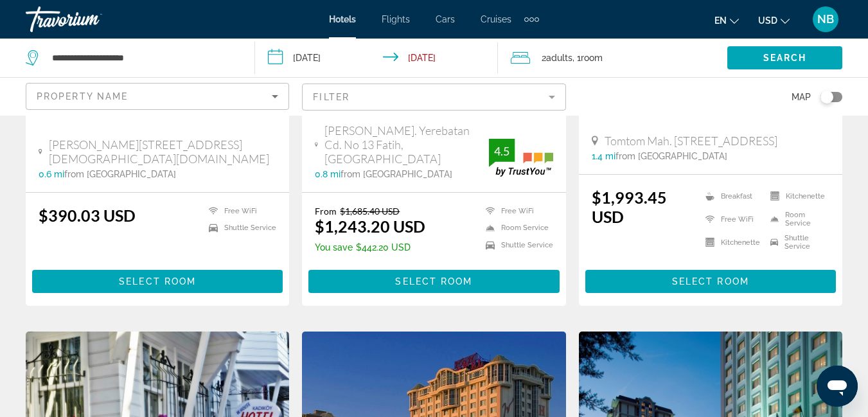  I want to click on span: USD, so click(767, 21).